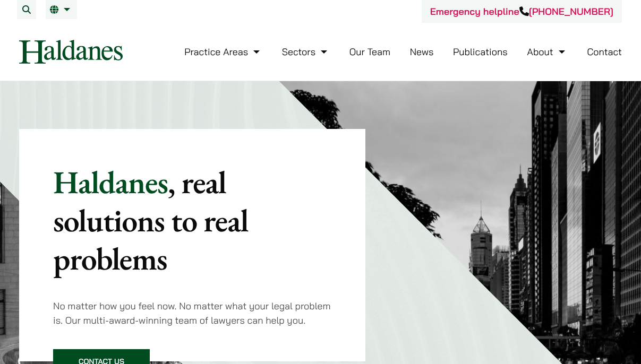 Image resolution: width=641 pixels, height=364 pixels. I want to click on p: No matter how you feel now. No matter what your legal problem is. Our multi-award-winning team of..., so click(192, 313).